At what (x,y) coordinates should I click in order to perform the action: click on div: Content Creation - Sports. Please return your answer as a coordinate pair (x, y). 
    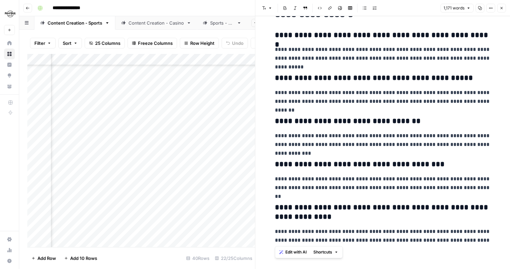
    Looking at the image, I should click on (75, 23).